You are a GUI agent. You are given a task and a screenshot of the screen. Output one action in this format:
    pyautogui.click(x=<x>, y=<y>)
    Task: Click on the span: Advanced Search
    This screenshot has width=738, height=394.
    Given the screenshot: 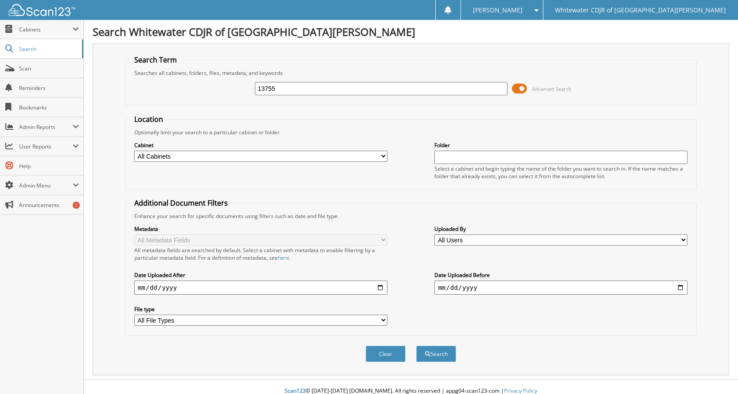 What is the action you would take?
    pyautogui.click(x=551, y=89)
    